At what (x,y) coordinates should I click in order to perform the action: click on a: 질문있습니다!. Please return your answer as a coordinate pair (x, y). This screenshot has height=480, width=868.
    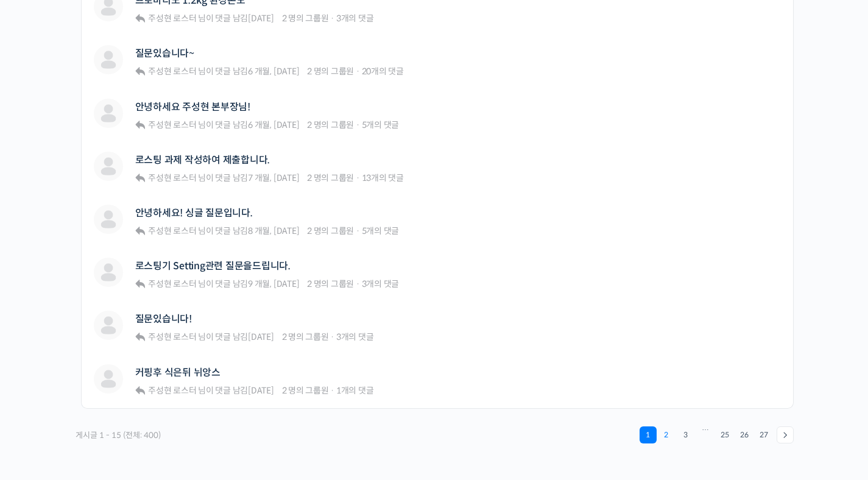
    Looking at the image, I should click on (163, 319).